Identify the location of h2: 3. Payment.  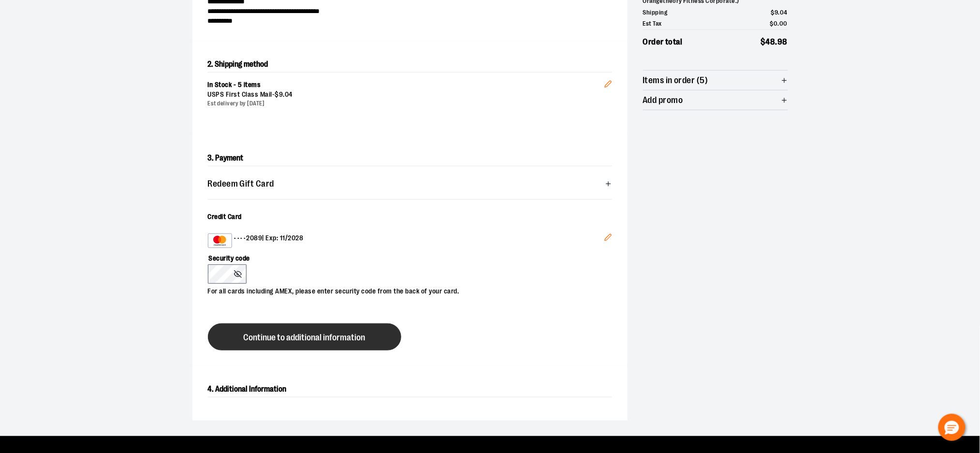
(410, 158).